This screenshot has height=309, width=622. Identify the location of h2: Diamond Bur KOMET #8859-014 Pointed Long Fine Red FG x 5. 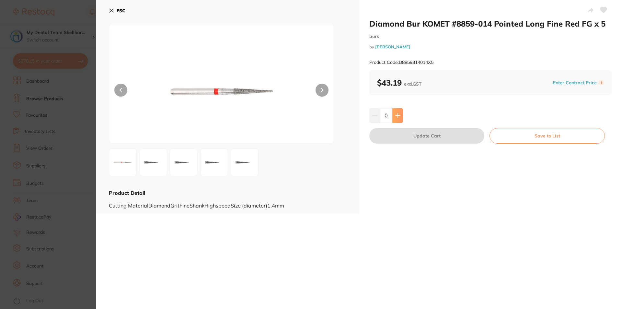
(490, 24).